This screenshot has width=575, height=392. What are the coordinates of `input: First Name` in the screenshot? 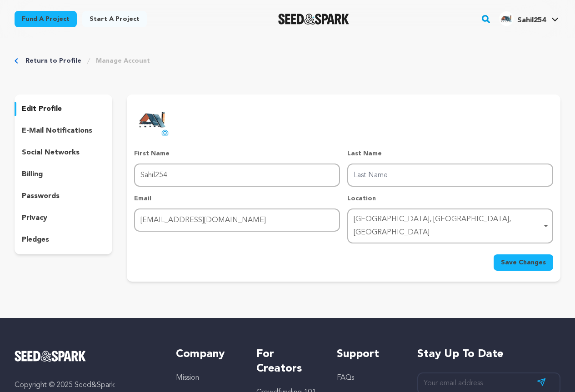 It's located at (237, 175).